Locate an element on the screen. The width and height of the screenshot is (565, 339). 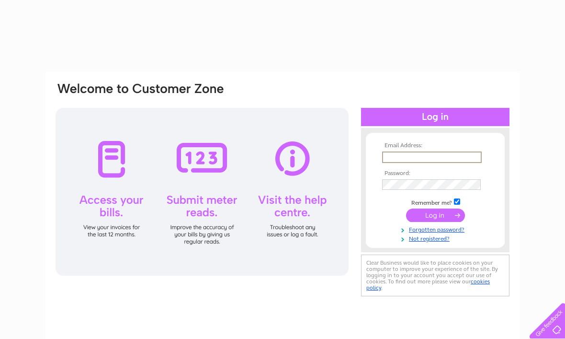
th: Password: is located at coordinates (435, 173).